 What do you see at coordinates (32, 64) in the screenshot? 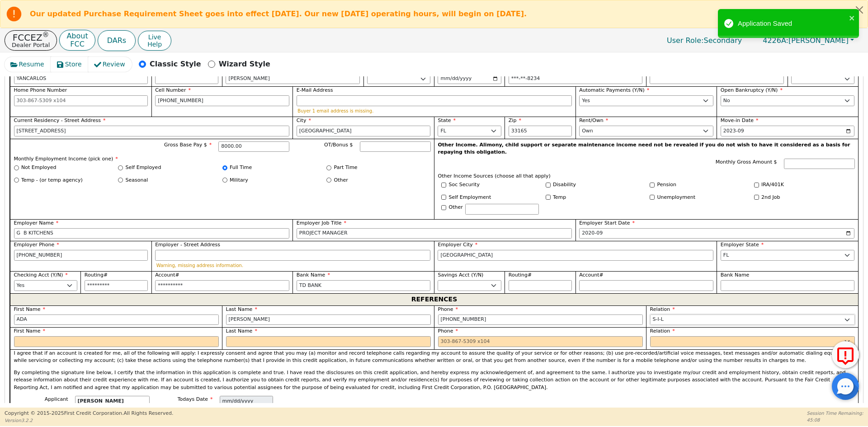
I see `span: Resume` at bounding box center [32, 64].